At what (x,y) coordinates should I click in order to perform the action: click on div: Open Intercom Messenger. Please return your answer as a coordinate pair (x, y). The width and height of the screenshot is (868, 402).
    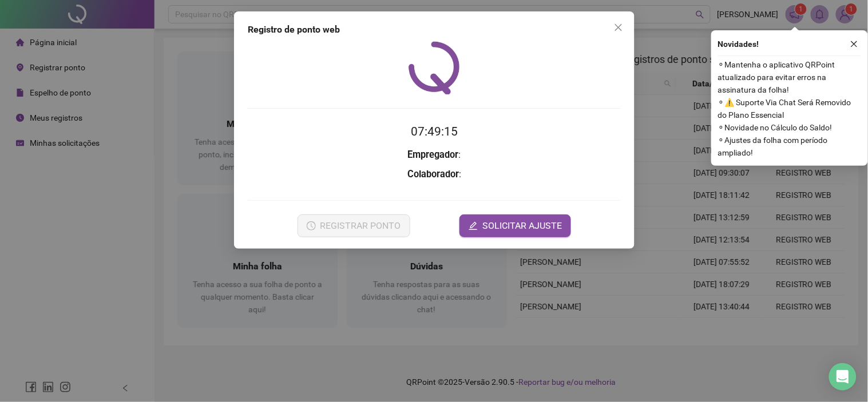
    Looking at the image, I should click on (843, 377).